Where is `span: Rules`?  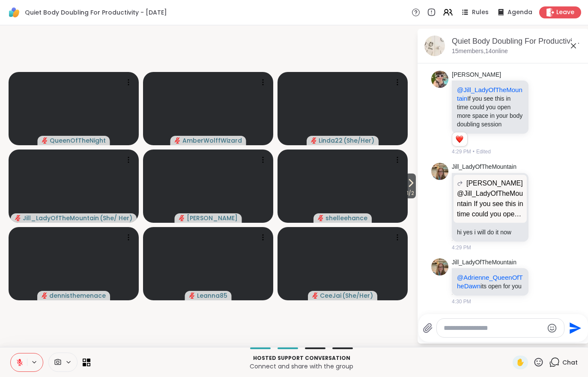 span: Rules is located at coordinates (480, 13).